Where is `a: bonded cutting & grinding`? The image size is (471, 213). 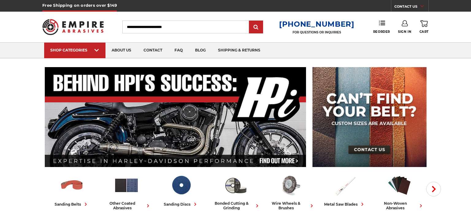 a: bonded cutting & grinding is located at coordinates (235, 191).